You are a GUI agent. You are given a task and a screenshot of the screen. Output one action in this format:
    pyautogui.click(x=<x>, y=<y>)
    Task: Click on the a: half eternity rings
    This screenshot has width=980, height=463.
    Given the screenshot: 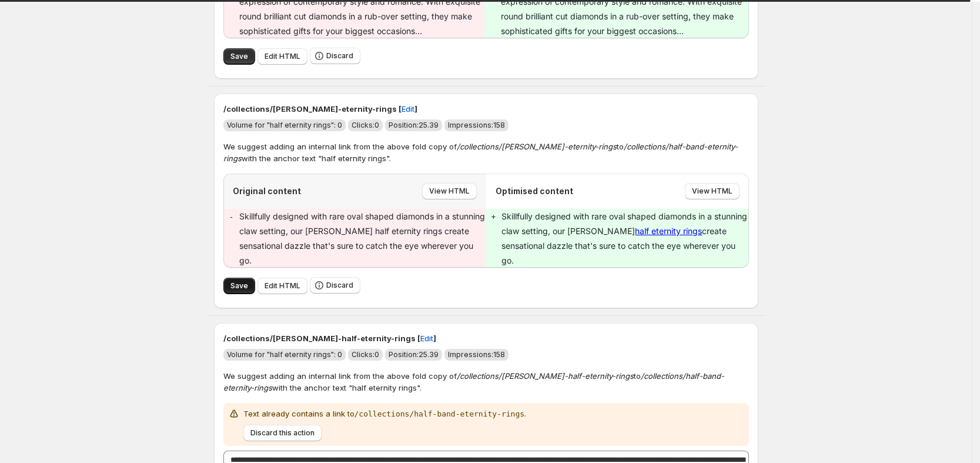 What is the action you would take?
    pyautogui.click(x=668, y=230)
    